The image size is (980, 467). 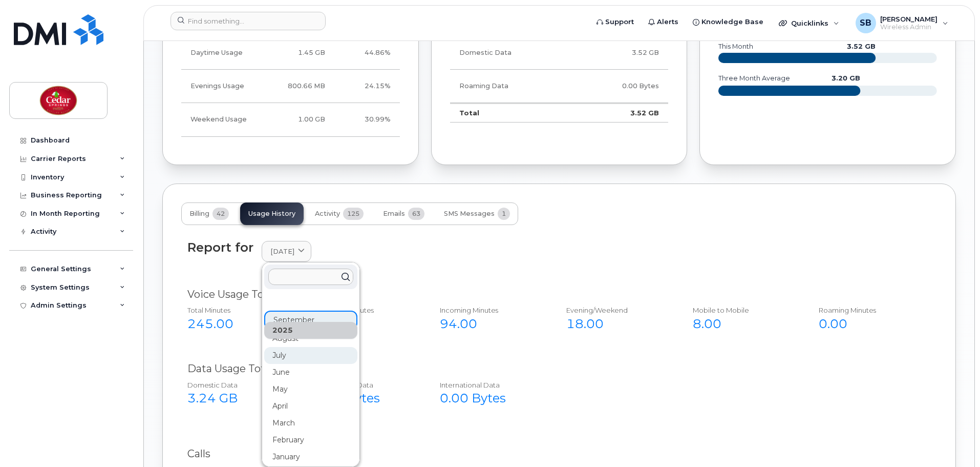 I want to click on text: this month, so click(x=735, y=46).